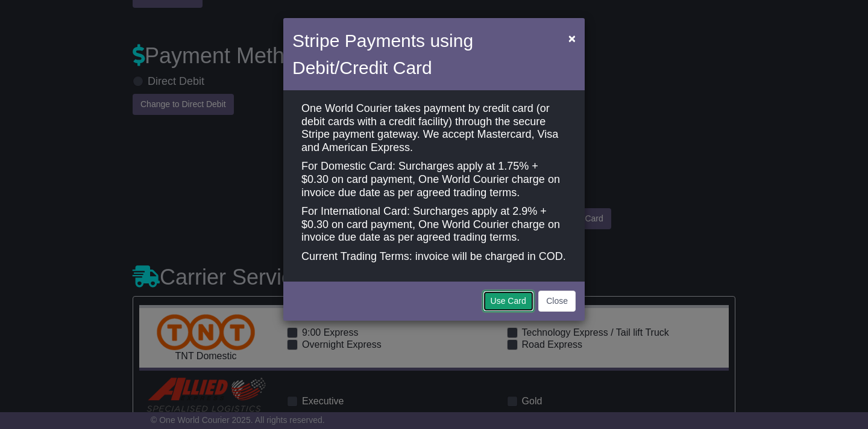 This screenshot has width=868, height=429. Describe the element at coordinates (508, 301) in the screenshot. I see `button: Use Card` at that location.